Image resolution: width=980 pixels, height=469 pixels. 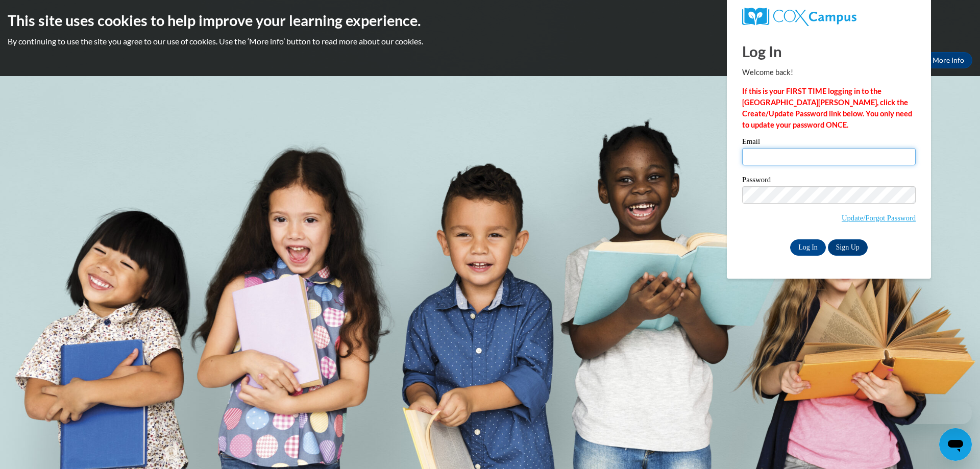 What do you see at coordinates (878, 218) in the screenshot?
I see `a: Update/Forgot Password` at bounding box center [878, 218].